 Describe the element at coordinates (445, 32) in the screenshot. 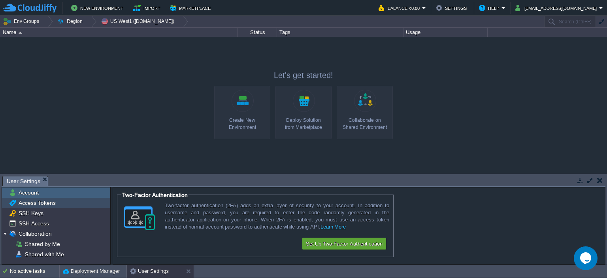

I see `div: Usage` at that location.